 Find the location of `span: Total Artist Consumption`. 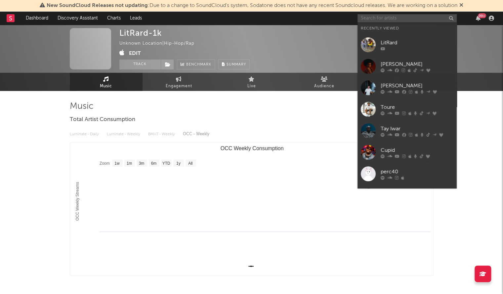

span: Total Artist Consumption is located at coordinates (103, 120).